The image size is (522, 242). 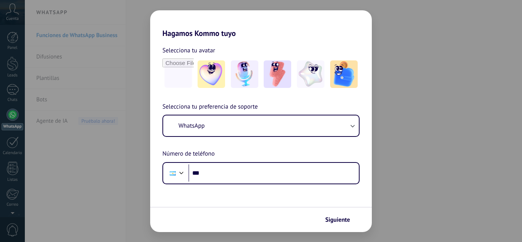 What do you see at coordinates (344, 74) in the screenshot?
I see `img: -5.jpeg` at bounding box center [344, 74].